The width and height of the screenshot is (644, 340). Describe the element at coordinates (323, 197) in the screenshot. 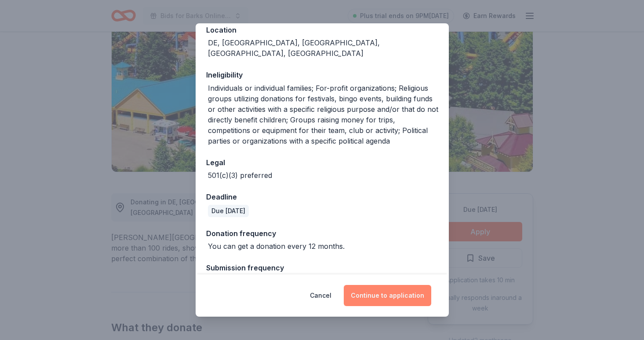

I see `div: Deadline` at that location.